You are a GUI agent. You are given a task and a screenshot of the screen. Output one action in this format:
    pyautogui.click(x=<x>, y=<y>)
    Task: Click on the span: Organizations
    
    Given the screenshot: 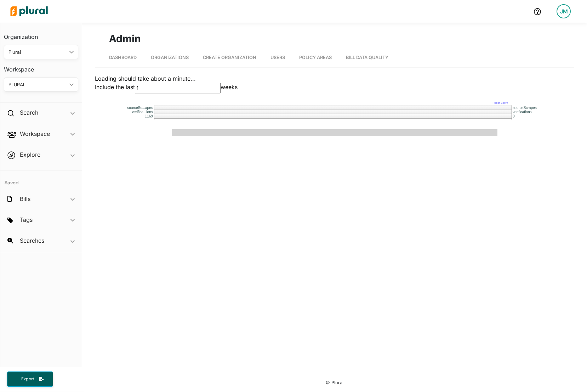 What is the action you would take?
    pyautogui.click(x=169, y=57)
    